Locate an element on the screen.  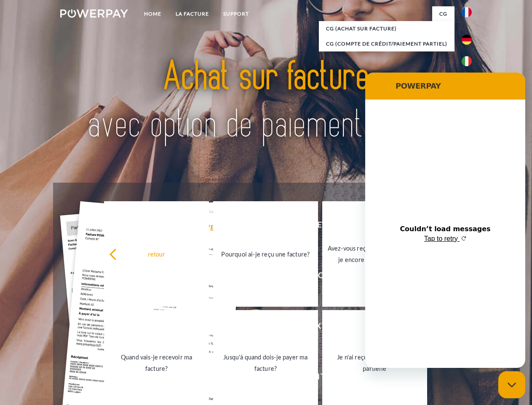
div: Quand vais-je recevoir ma facture? is located at coordinates (156, 362).